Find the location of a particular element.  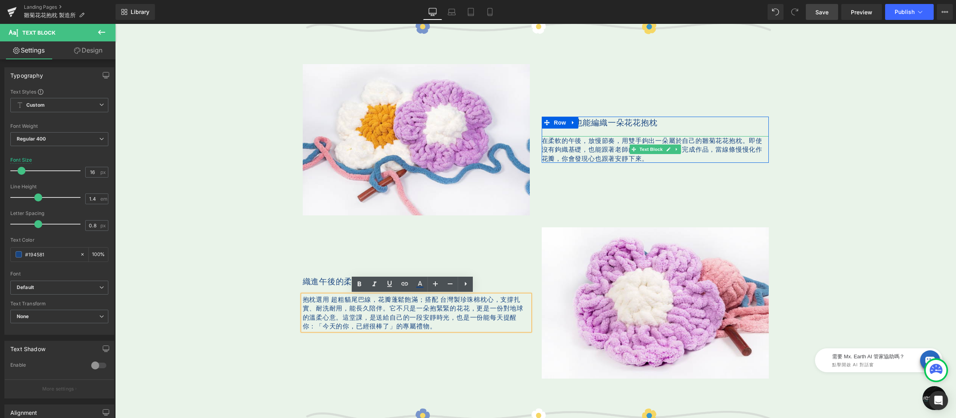

a: Laptop is located at coordinates (452, 12).